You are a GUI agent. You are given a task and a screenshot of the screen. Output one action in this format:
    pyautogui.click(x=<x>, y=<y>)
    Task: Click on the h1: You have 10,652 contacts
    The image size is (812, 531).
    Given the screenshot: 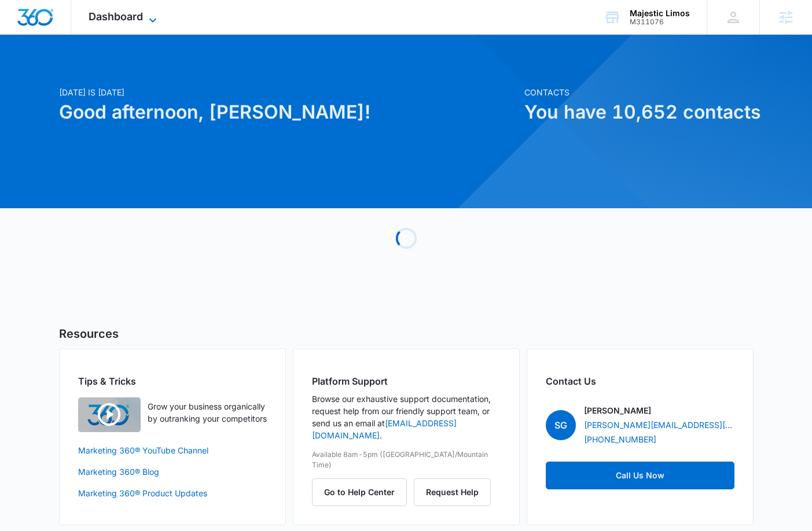 What is the action you would take?
    pyautogui.click(x=639, y=112)
    